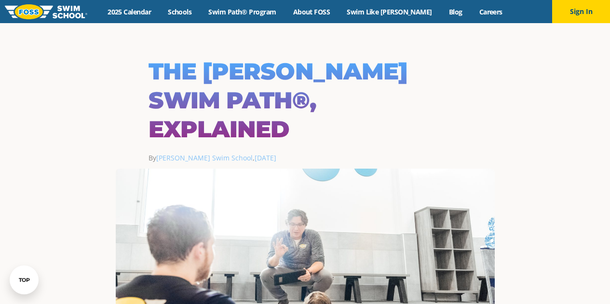 This screenshot has height=304, width=610. What do you see at coordinates (455, 12) in the screenshot?
I see `a: Blog` at bounding box center [455, 12].